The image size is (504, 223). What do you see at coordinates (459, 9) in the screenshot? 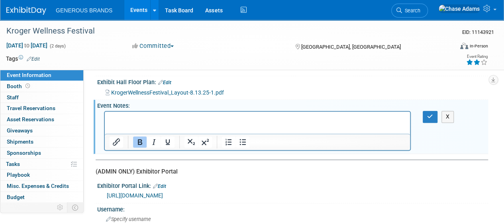
I see `img: Chase Adams` at bounding box center [459, 9].